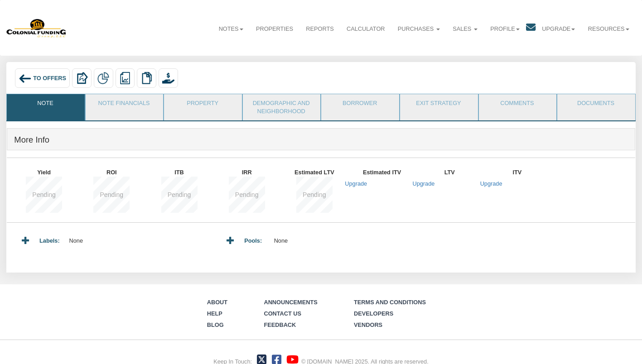  What do you see at coordinates (25, 78) in the screenshot?
I see `img: back_arrow_left_icon.svg` at bounding box center [25, 78].